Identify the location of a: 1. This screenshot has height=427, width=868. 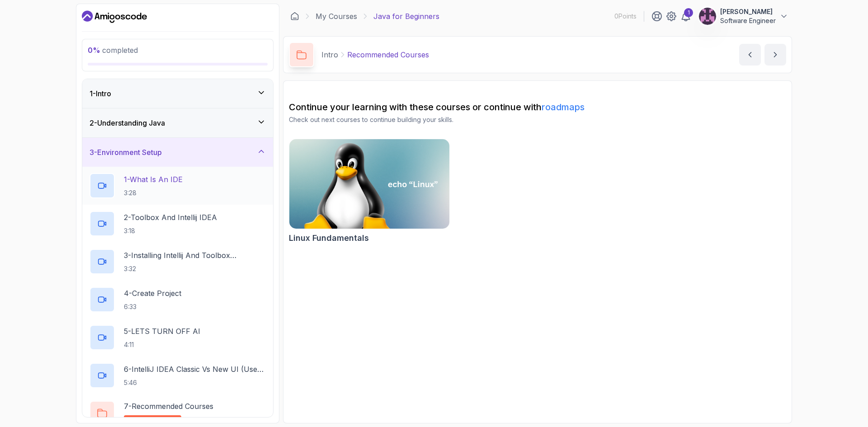
(686, 16).